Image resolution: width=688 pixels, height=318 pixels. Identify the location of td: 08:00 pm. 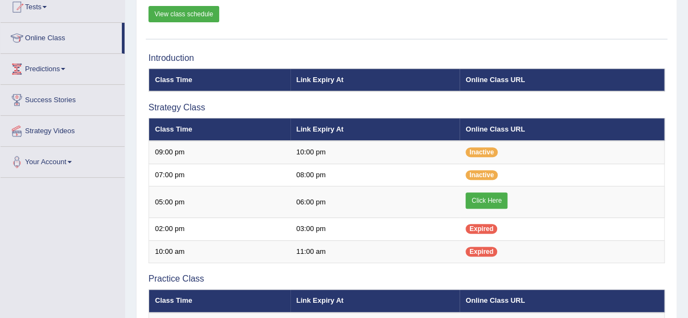
(375, 175).